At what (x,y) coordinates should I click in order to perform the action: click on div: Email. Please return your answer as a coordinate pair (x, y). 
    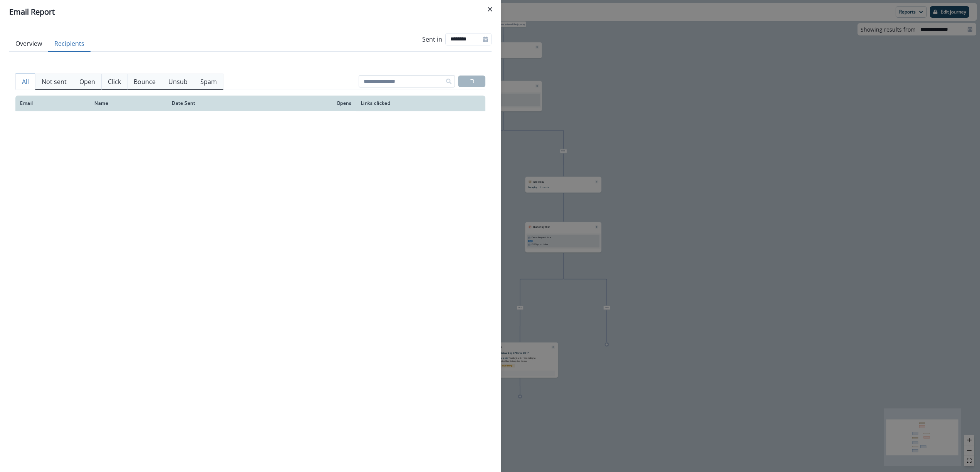
    Looking at the image, I should click on (52, 103).